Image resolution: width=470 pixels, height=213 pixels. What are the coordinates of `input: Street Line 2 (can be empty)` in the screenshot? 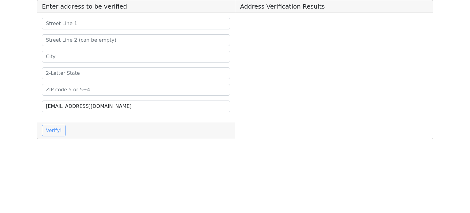 It's located at (136, 40).